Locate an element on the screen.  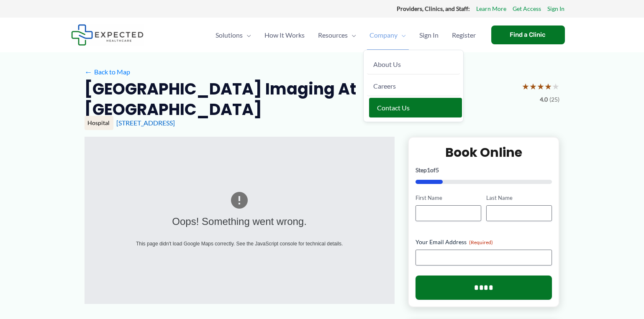
a: Careers is located at coordinates (414, 86).